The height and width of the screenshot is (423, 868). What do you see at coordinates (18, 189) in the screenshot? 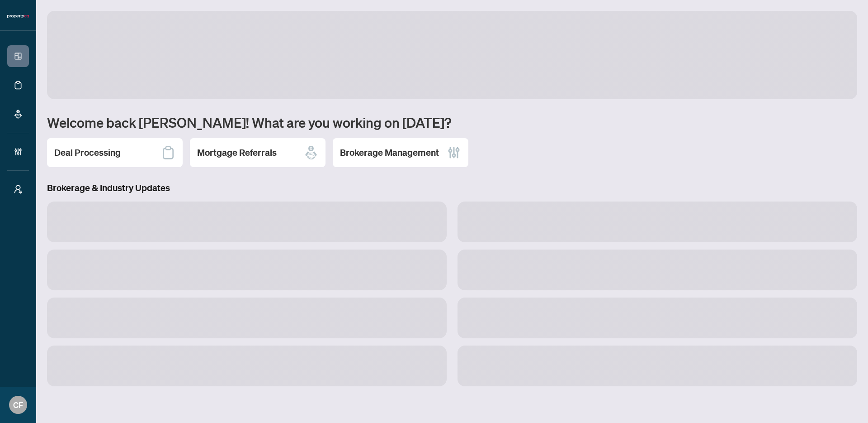
I see `span: user-switch` at bounding box center [18, 189].